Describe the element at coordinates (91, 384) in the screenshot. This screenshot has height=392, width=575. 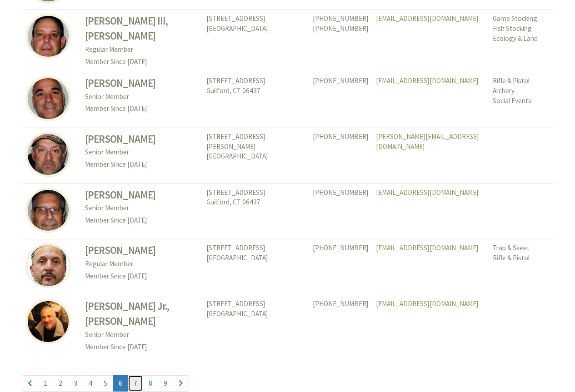
I see `a: 4` at that location.